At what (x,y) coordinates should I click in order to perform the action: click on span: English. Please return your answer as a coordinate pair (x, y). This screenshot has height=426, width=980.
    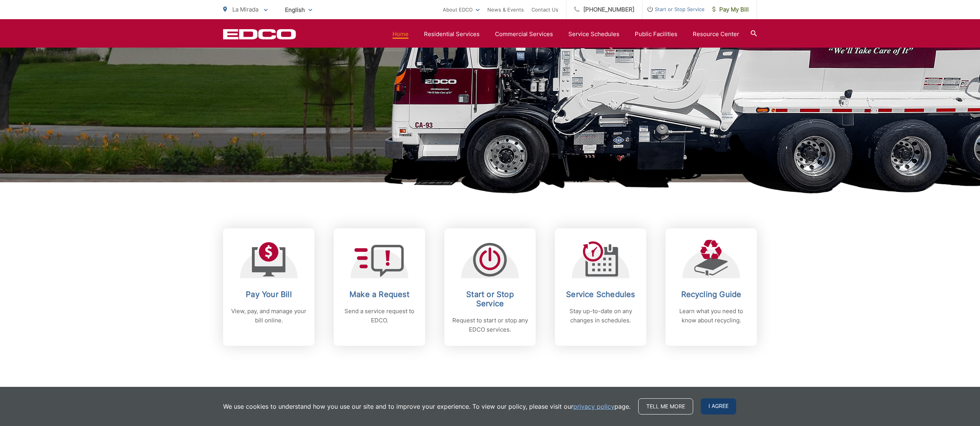
    Looking at the image, I should click on (299, 9).